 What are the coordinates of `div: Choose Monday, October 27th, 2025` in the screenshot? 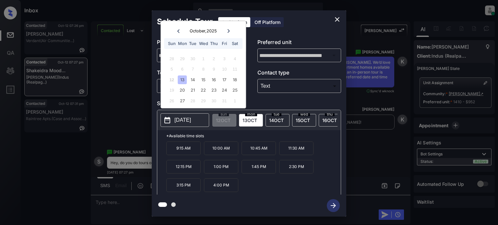 It's located at (182, 101).